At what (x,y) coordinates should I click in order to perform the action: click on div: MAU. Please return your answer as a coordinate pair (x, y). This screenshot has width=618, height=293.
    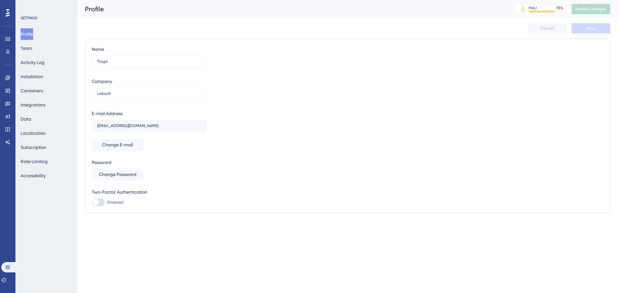
    Looking at the image, I should click on (533, 8).